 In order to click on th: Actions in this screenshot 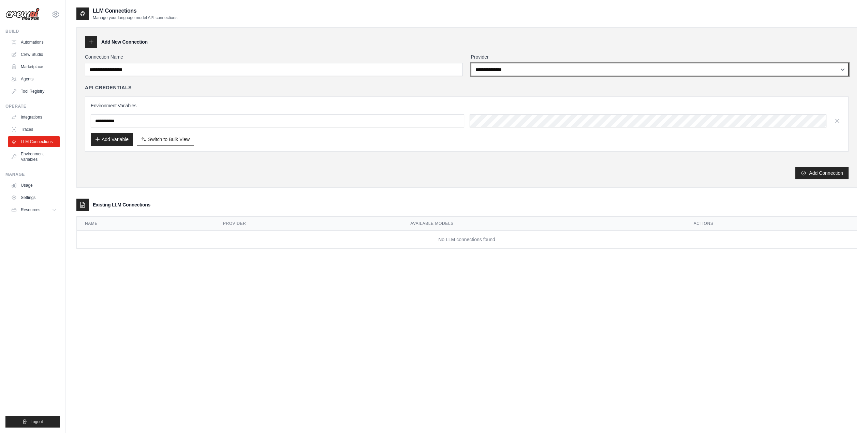, I will do `click(771, 223)`.